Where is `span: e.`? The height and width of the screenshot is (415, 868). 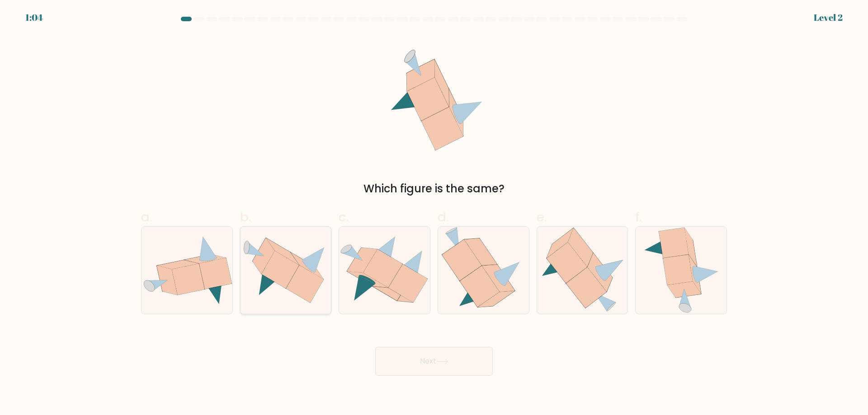
span: e. is located at coordinates (542, 217).